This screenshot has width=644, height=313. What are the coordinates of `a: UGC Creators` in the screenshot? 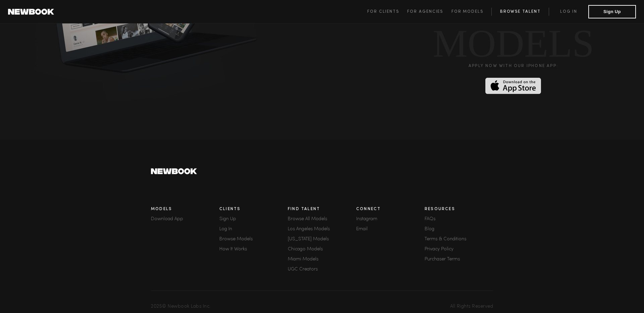 It's located at (322, 269).